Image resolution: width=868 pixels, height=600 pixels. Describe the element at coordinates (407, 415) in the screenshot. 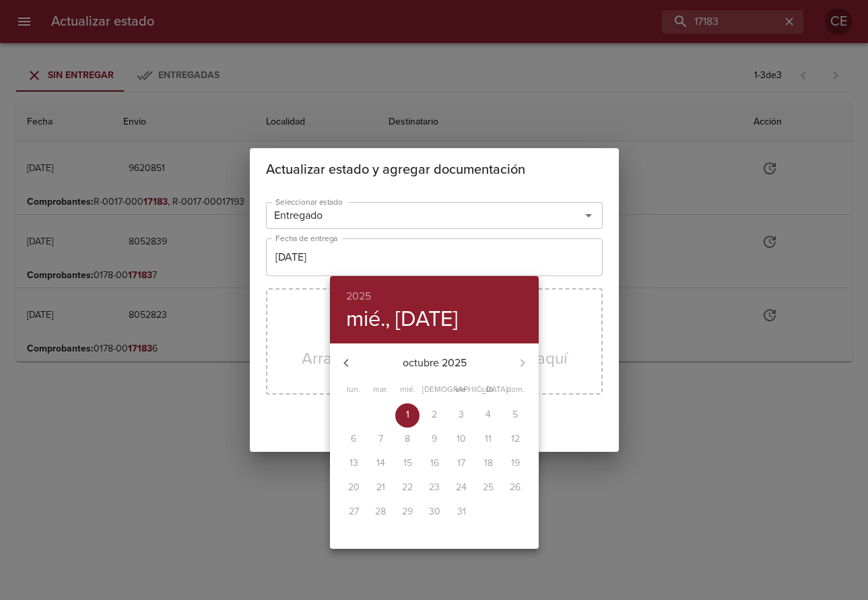

I see `p: 1` at that location.